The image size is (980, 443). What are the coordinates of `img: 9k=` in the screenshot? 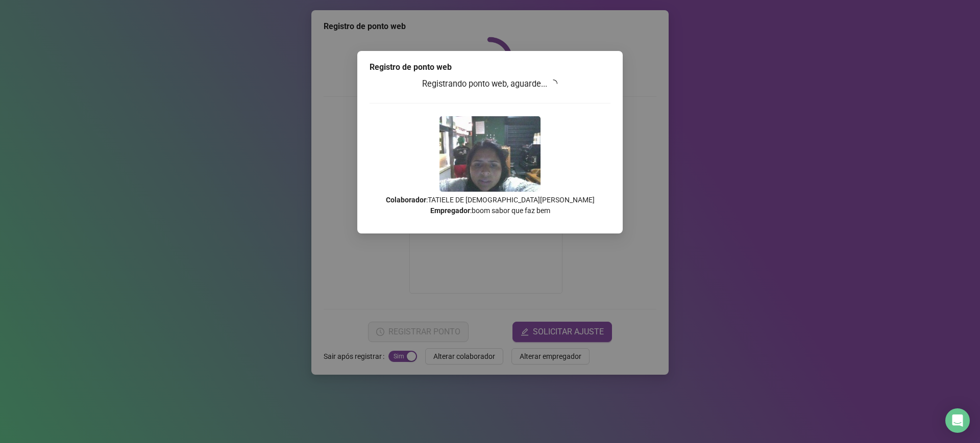 It's located at (490, 154).